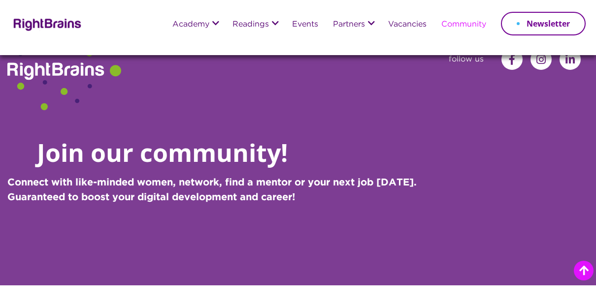 This screenshot has width=596, height=305. Describe the element at coordinates (251, 25) in the screenshot. I see `a: Readings` at that location.